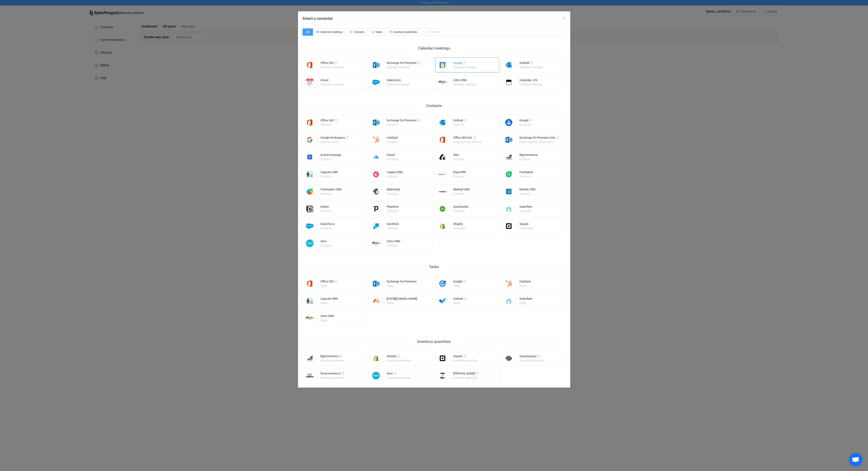  Describe the element at coordinates (334, 142) in the screenshot. I see `div: Directory users` at that location.